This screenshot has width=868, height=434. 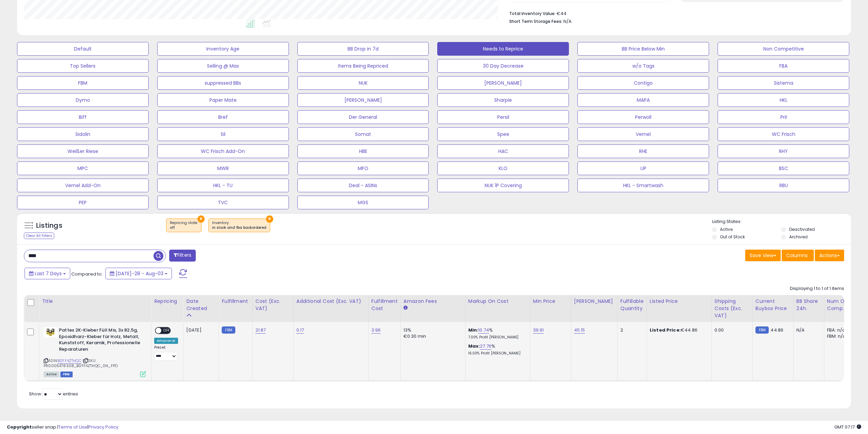 What do you see at coordinates (201, 304) in the screenshot?
I see `div: Date Created` at bounding box center [201, 304].